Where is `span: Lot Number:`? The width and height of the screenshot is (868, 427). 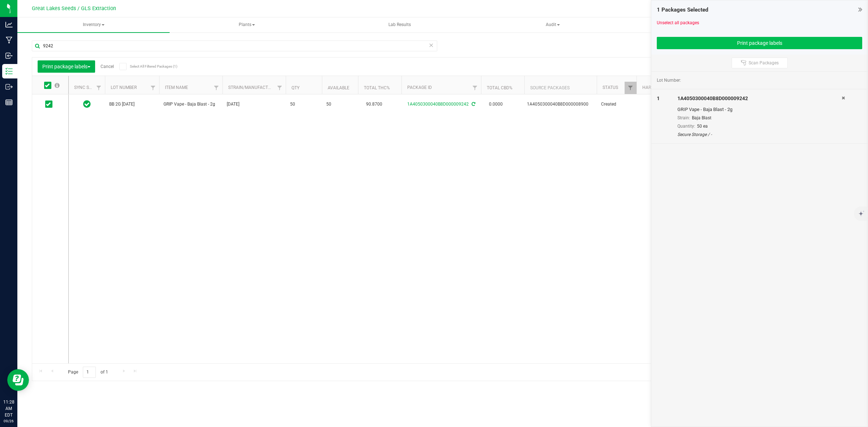
span: Lot Number: is located at coordinates (669, 80).